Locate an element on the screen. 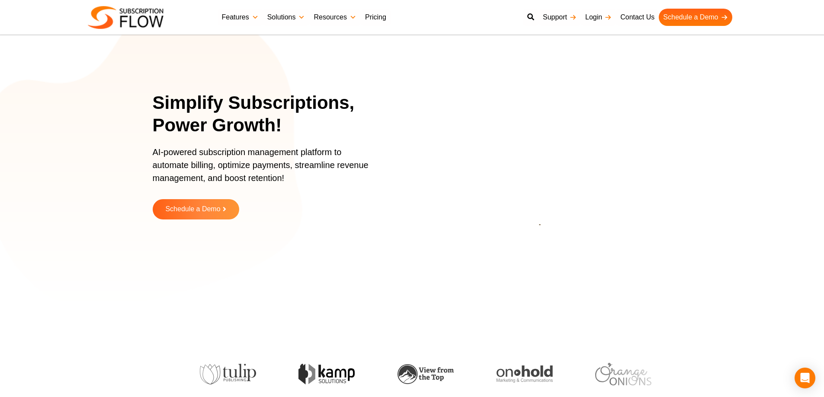  a: Contact Us is located at coordinates (637, 17).